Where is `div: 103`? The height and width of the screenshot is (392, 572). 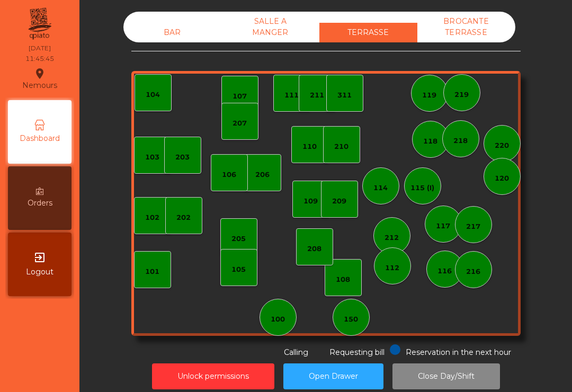 div: 103 is located at coordinates (152, 157).